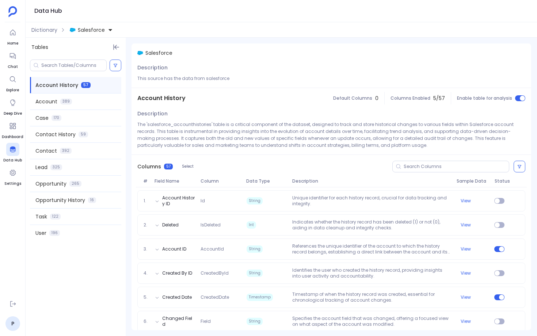  Describe the element at coordinates (54, 233) in the screenshot. I see `span: 196` at that location.